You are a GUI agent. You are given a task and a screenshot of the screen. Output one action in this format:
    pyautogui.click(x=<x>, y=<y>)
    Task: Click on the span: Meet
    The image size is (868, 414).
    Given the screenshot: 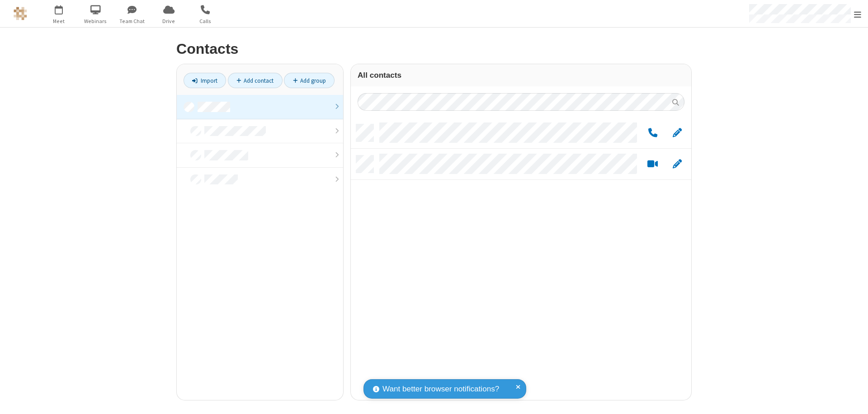 What is the action you would take?
    pyautogui.click(x=59, y=21)
    